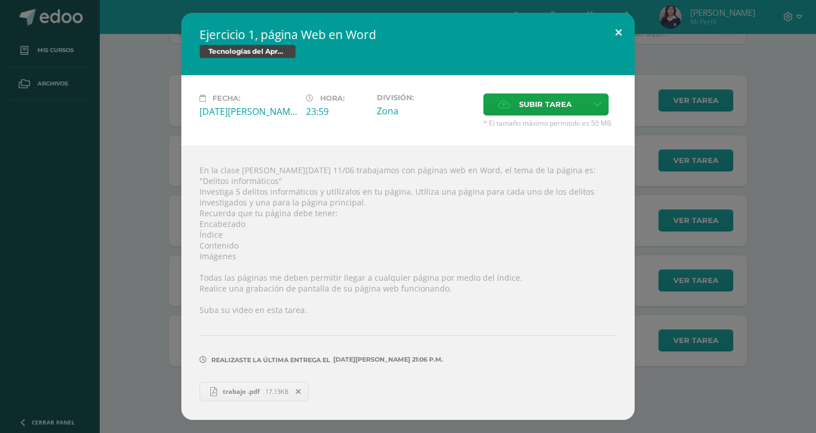 Image resolution: width=816 pixels, height=433 pixels. I want to click on span: Realizaste la última entrega el, so click(271, 360).